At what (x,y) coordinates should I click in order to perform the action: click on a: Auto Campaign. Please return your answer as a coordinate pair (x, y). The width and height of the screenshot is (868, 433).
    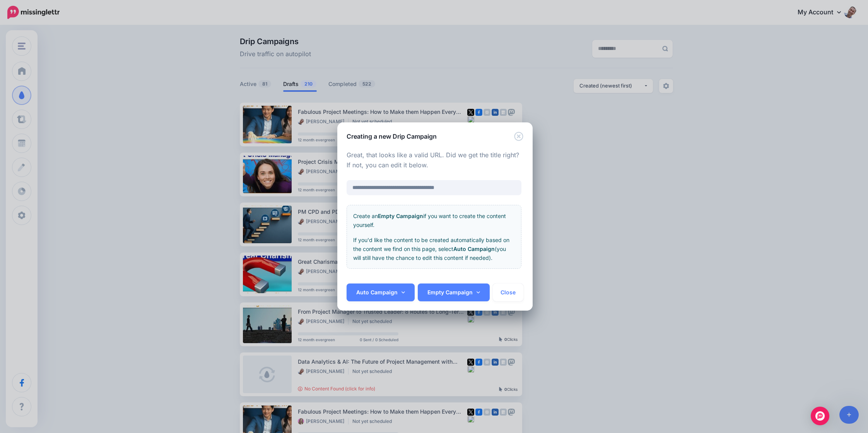
    Looking at the image, I should click on (381, 292).